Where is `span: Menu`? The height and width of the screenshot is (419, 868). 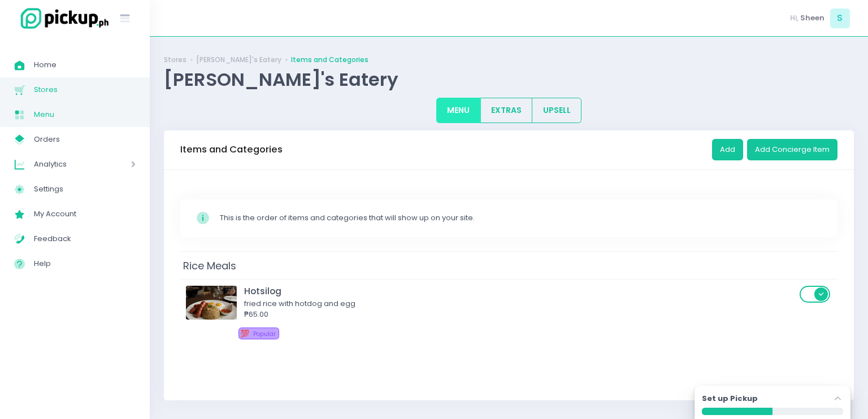 span: Menu is located at coordinates (85, 115).